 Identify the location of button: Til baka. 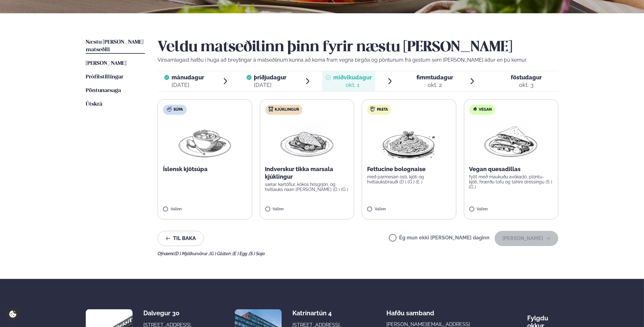
(181, 239).